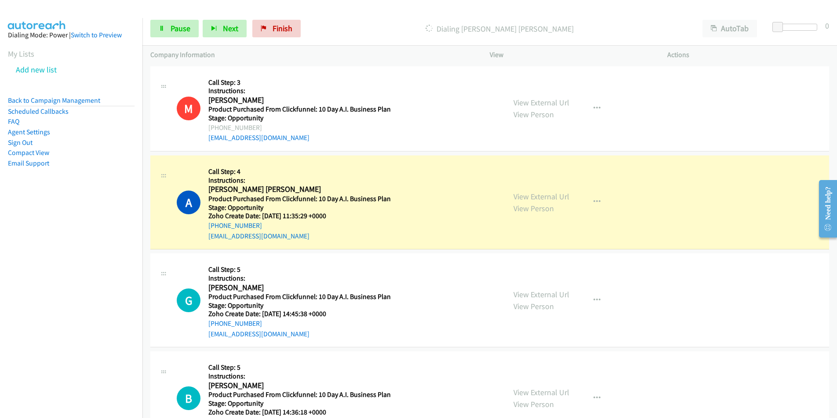 This screenshot has width=837, height=418. Describe the element at coordinates (38, 111) in the screenshot. I see `a: Scheduled Callbacks` at that location.